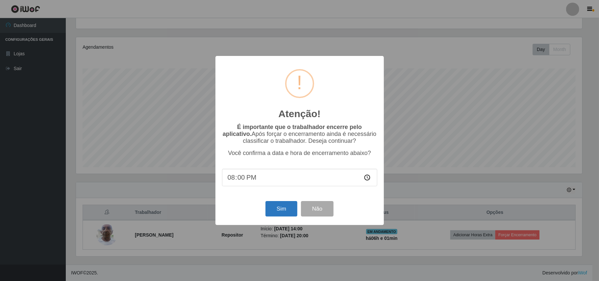 Image resolution: width=599 pixels, height=281 pixels. I want to click on p: Você confirma a data e hora de encerramento abaixo?, so click(300, 153).